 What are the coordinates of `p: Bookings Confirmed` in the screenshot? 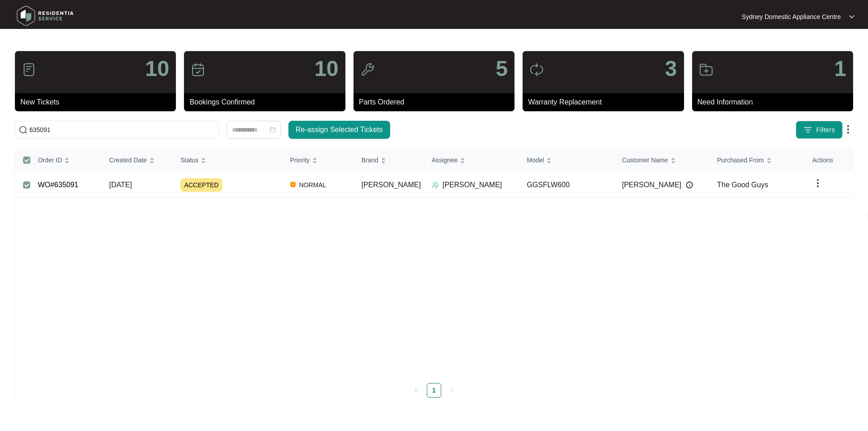 It's located at (267, 103).